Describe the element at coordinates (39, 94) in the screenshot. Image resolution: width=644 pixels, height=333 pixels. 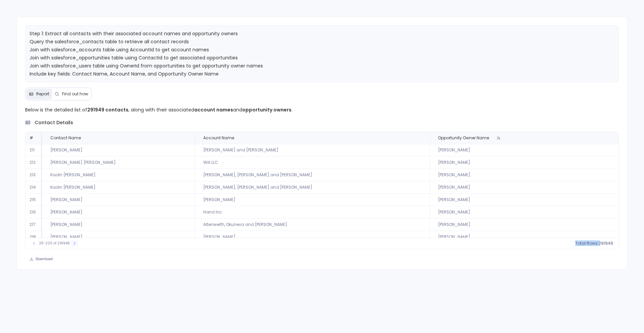
I see `button: Report` at that location.